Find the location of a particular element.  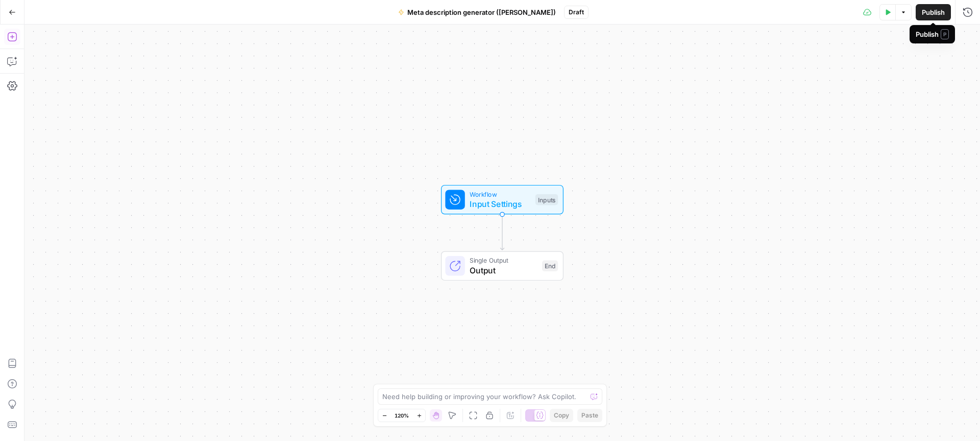

span: Workflow is located at coordinates (500, 194).